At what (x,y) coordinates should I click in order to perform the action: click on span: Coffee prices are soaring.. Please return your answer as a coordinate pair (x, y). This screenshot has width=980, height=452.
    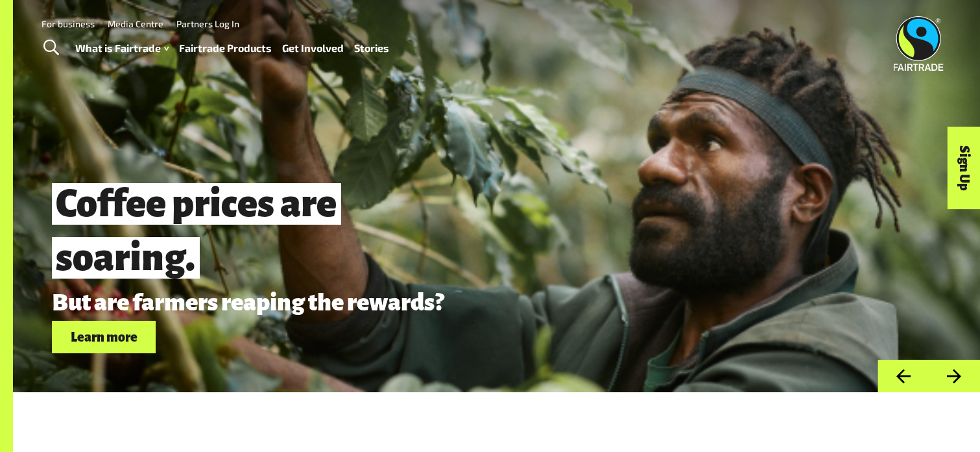
    Looking at the image, I should click on (197, 230).